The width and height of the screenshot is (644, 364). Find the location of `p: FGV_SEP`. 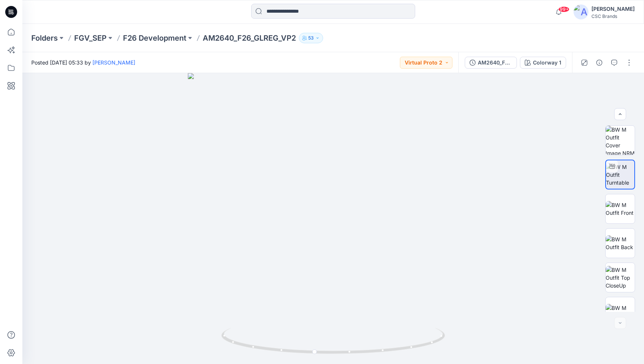

p: FGV_SEP is located at coordinates (90, 38).